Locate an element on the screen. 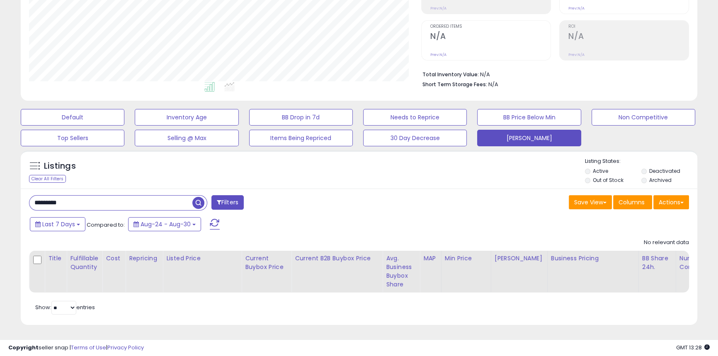  button: Default is located at coordinates (73, 117).